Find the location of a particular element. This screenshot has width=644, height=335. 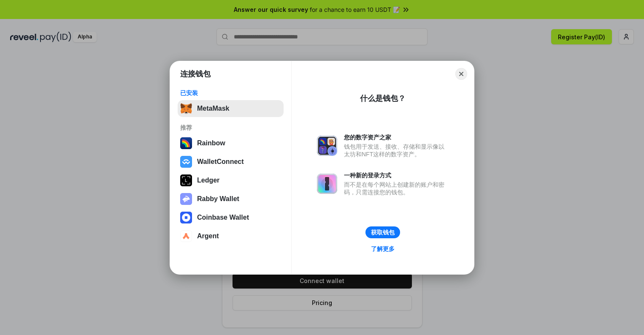

button: Rainbow is located at coordinates (230, 143).